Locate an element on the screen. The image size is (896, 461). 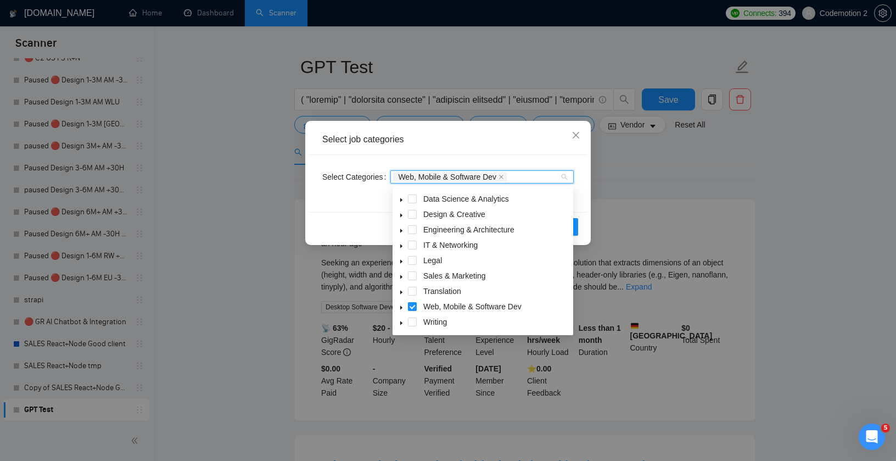
button: Close is located at coordinates (576, 136).